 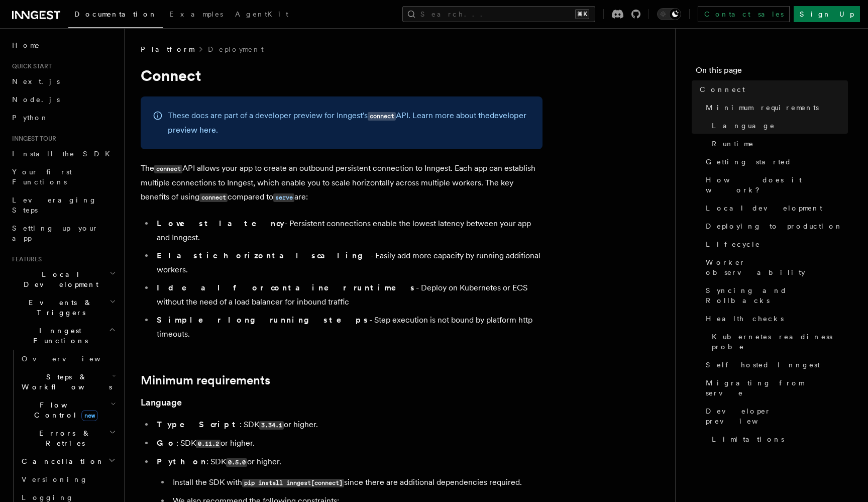 I want to click on a: Deploying to production, so click(x=775, y=226).